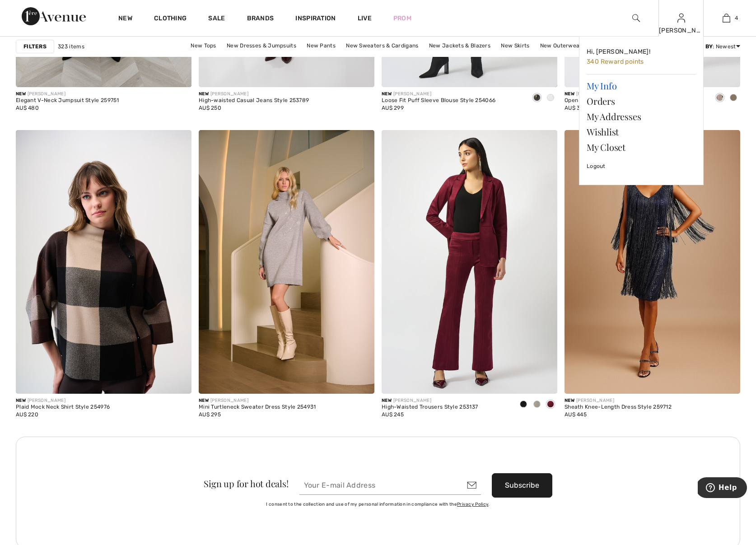 The image size is (756, 545). Describe the element at coordinates (245, 484) in the screenshot. I see `div: Sign up for hot deals!` at that location.